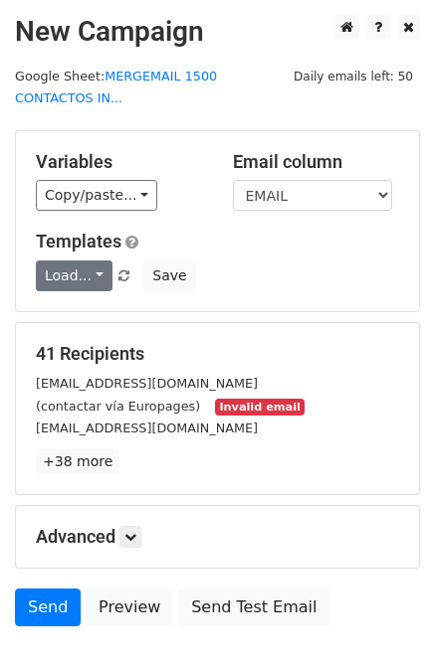  What do you see at coordinates (353, 77) in the screenshot?
I see `span: Daily emails left: 50` at bounding box center [353, 77].